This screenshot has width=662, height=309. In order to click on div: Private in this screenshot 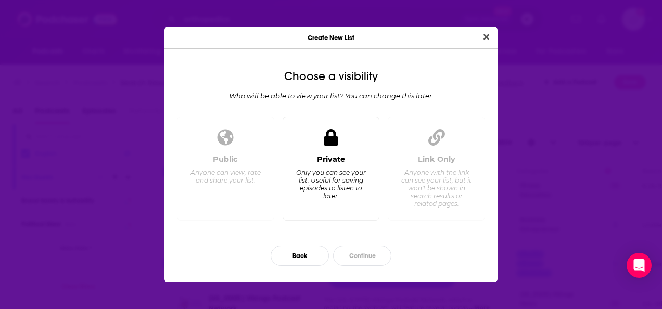, I will do `click(331, 159)`.